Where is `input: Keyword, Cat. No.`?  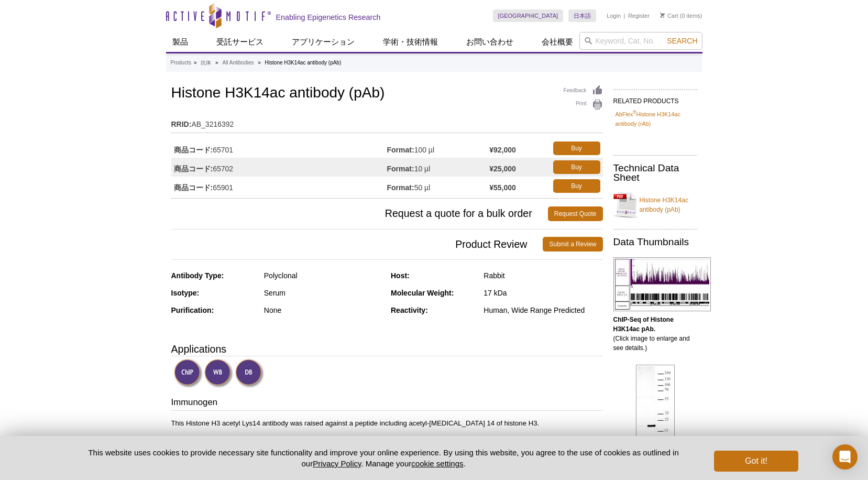 input: Keyword, Cat. No. is located at coordinates (641, 41).